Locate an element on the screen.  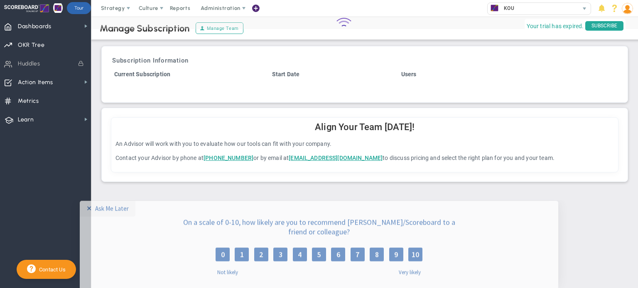
label: 7 is located at coordinates (357, 54).